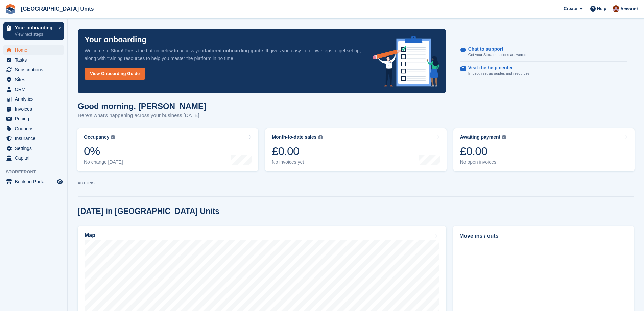 Image resolution: width=644 pixels, height=311 pixels. Describe the element at coordinates (35, 182) in the screenshot. I see `span: Booking Portal` at that location.